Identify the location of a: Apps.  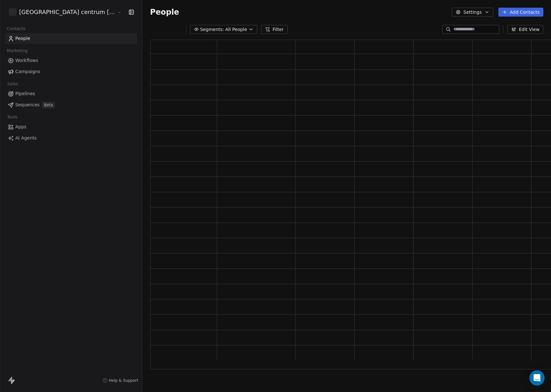
(71, 127).